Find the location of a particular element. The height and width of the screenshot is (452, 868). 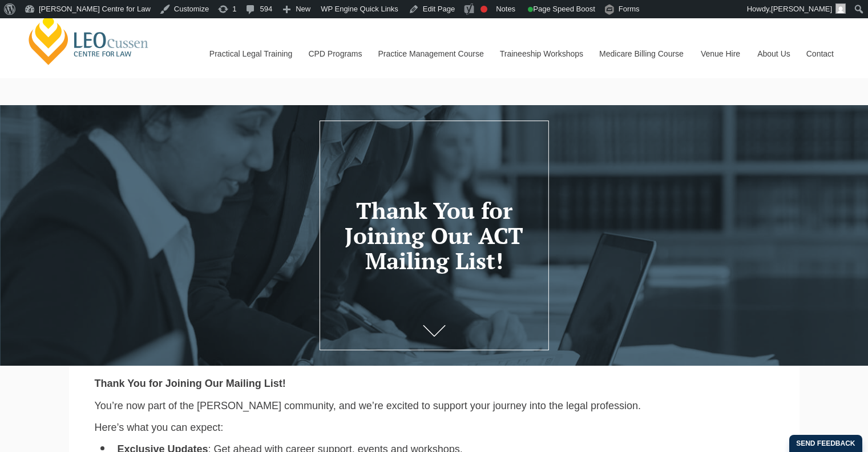

a: Medicare Billing Course is located at coordinates (641, 54).